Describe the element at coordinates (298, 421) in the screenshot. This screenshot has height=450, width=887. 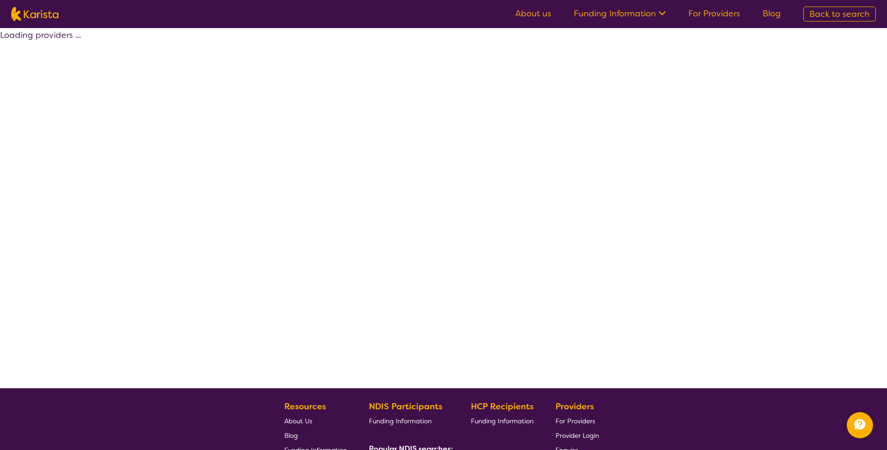
I see `span: About Us` at that location.